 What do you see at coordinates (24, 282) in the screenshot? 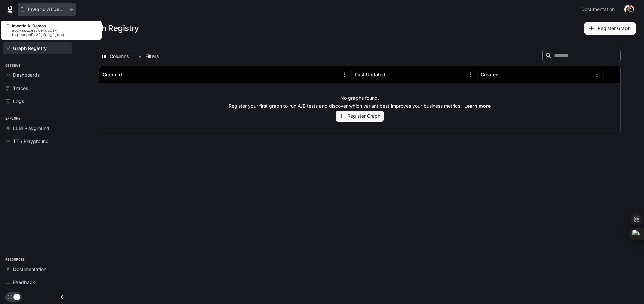
I see `span: Feedback` at bounding box center [24, 282].